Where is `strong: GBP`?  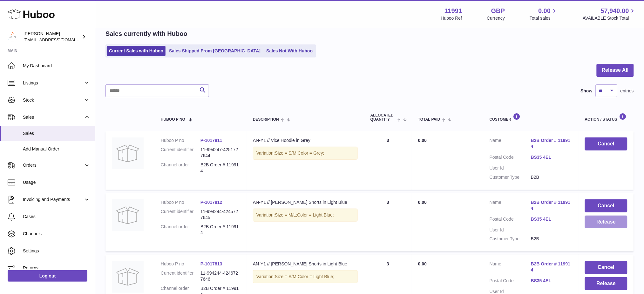 strong: GBP is located at coordinates (497, 11).